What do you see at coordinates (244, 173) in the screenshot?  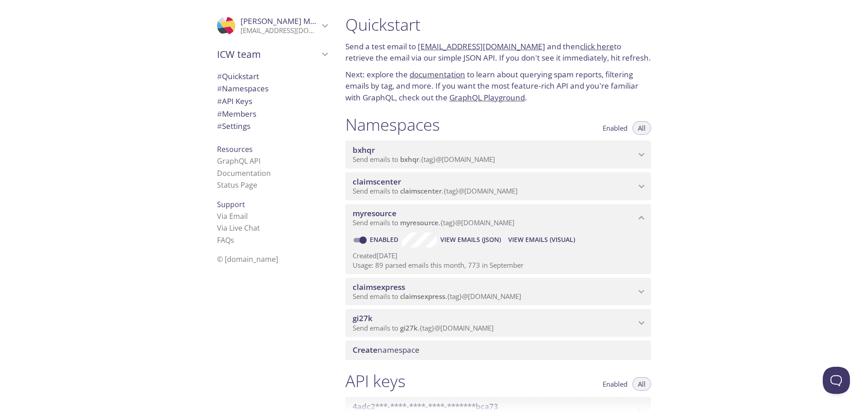 I see `a: Documentation` at bounding box center [244, 173].